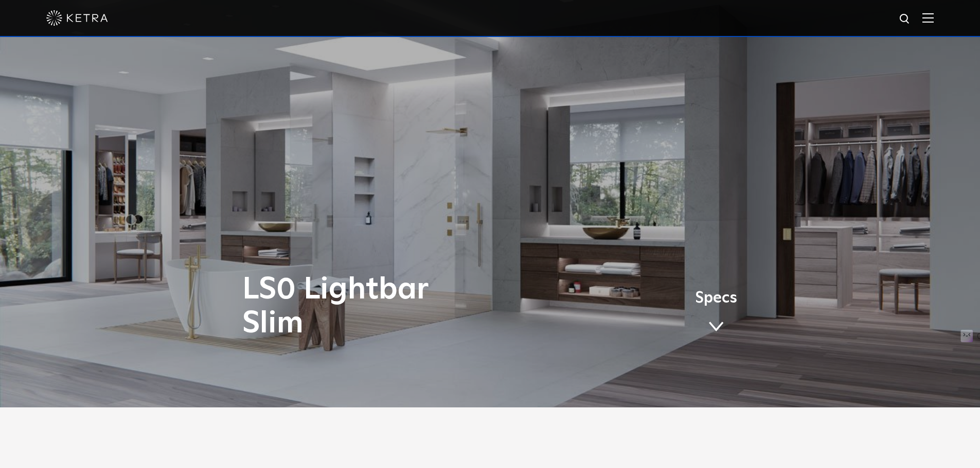  Describe the element at coordinates (716, 316) in the screenshot. I see `a: Specs` at that location.